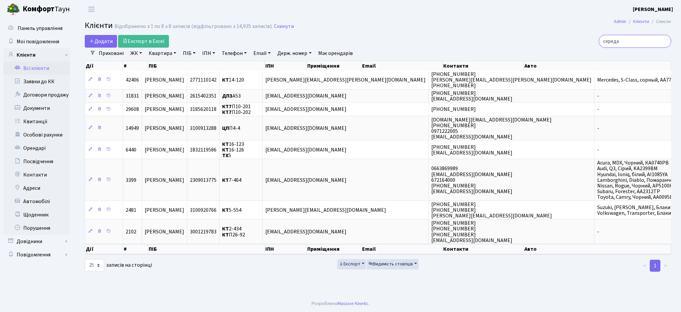  What do you see at coordinates (37, 81) in the screenshot?
I see `a: Заявки до КК` at bounding box center [37, 81].